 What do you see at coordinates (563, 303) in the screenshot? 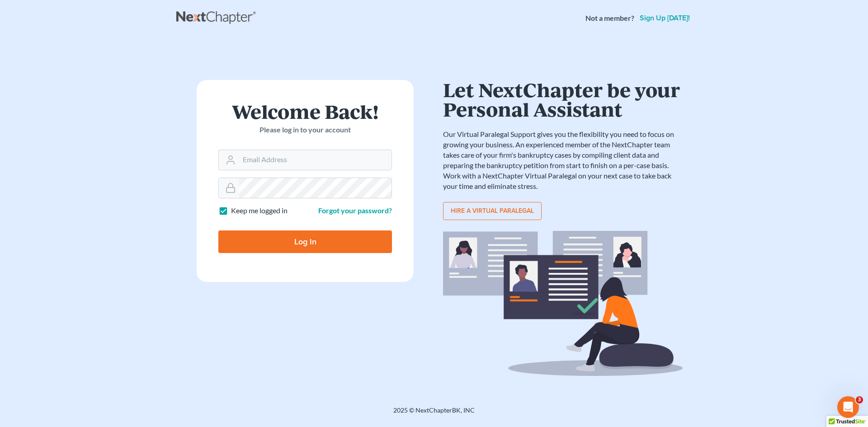
I see `img: virtual_paralegal_bg-b12c8cf30858a2b2c02ea913d52db5c468ecc422855d04272ea22d19010d70dc.svg` at bounding box center [563, 303].